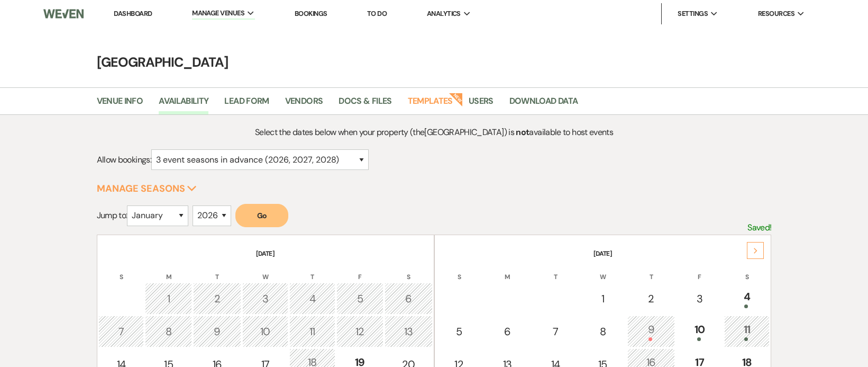 This screenshot has width=868, height=367. Describe the element at coordinates (112, 215) in the screenshot. I see `span: Jump to:` at that location.